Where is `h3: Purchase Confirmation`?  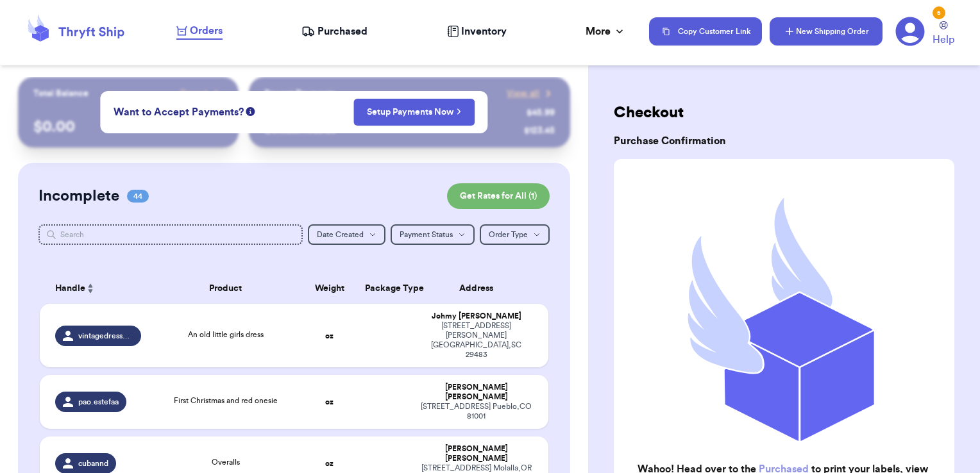 h3: Purchase Confirmation is located at coordinates (784, 141).